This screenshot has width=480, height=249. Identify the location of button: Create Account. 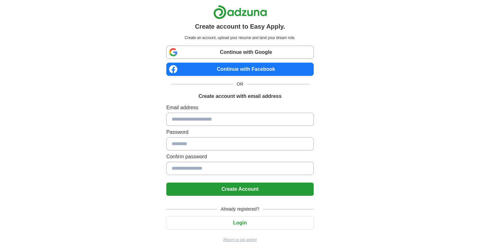
(240, 190).